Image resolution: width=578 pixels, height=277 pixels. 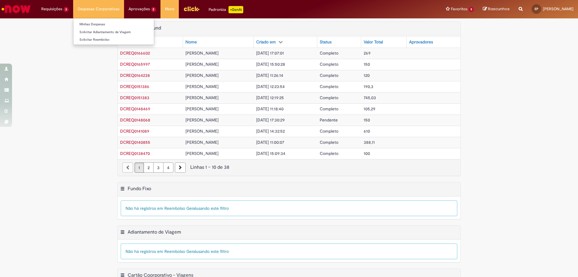 I want to click on span: Requisições, so click(x=52, y=9).